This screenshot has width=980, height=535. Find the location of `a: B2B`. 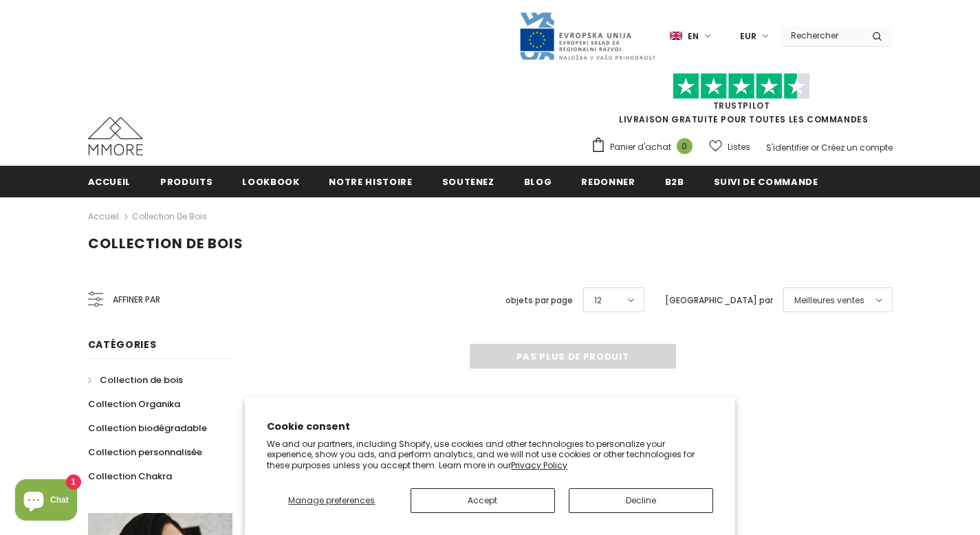

a: B2B is located at coordinates (675, 180).